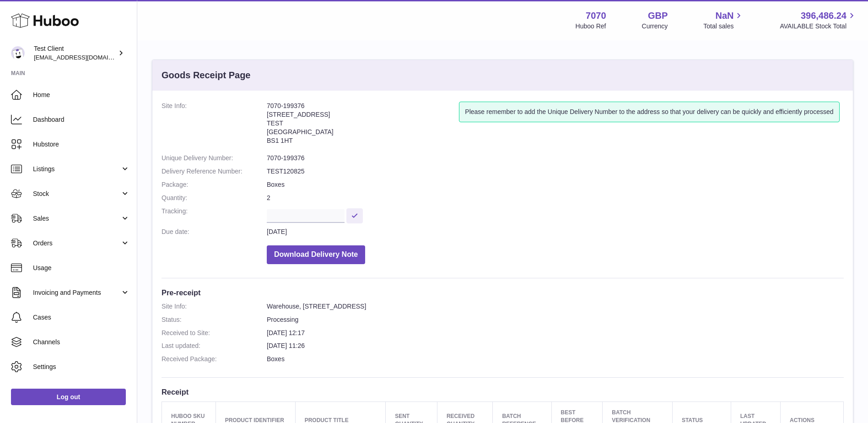 This screenshot has height=423, width=868. I want to click on dd: TEST120825, so click(555, 171).